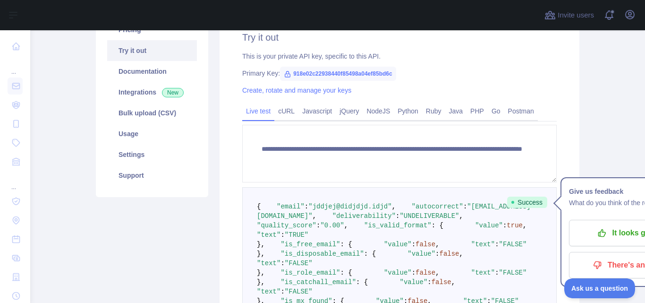  What do you see at coordinates (350, 206) in the screenshot?
I see `span: "jddjej@didjdjd.idjd"` at bounding box center [350, 206].